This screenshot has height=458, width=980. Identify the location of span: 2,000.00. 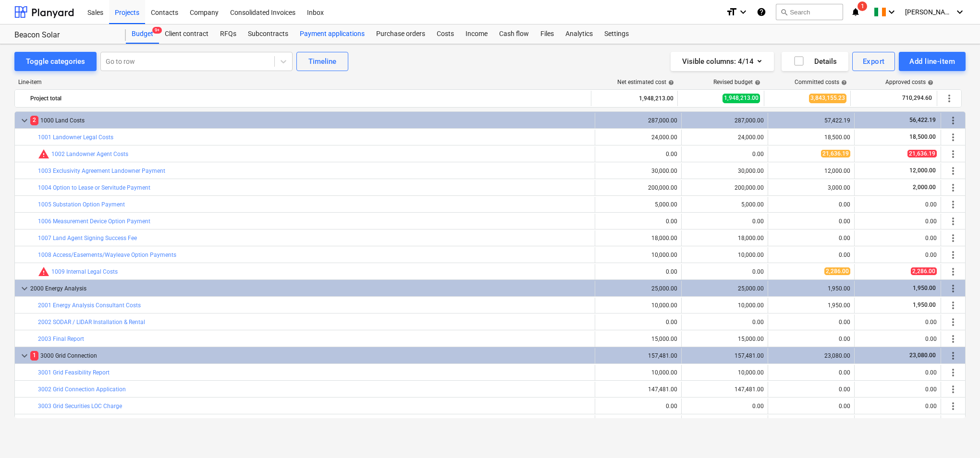
(924, 187).